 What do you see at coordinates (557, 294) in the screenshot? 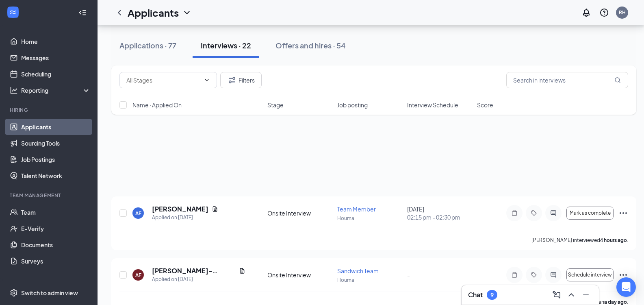
I see `svg: ComposeMessage` at bounding box center [557, 294].